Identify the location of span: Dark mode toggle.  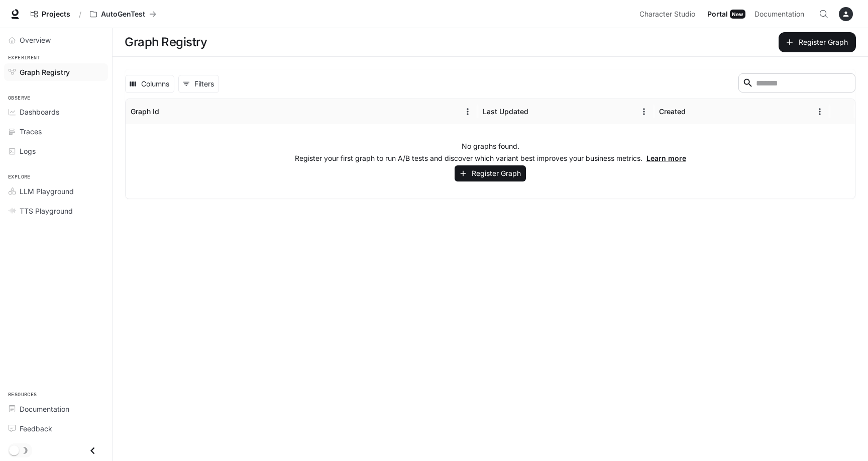
(14, 449).